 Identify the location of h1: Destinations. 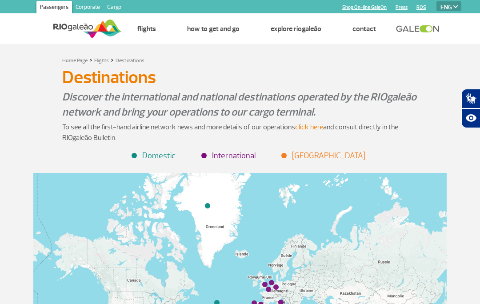
(240, 77).